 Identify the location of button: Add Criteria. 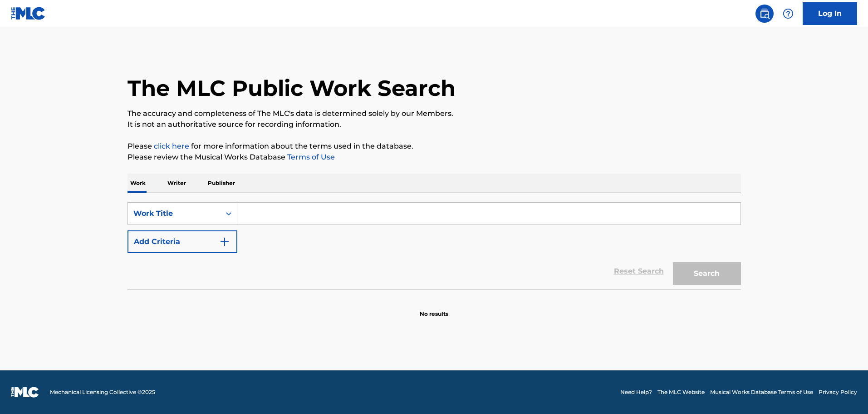
(182, 242).